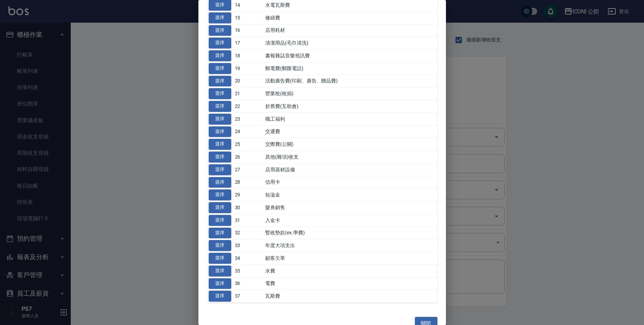  Describe the element at coordinates (248, 68) in the screenshot. I see `td: 19` at that location.